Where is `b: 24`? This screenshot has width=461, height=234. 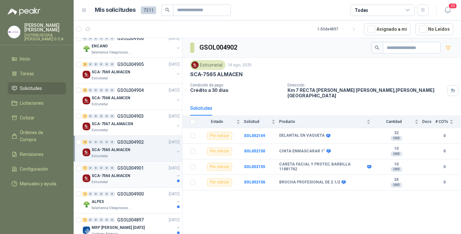
b: 24 is located at coordinates (397, 180).